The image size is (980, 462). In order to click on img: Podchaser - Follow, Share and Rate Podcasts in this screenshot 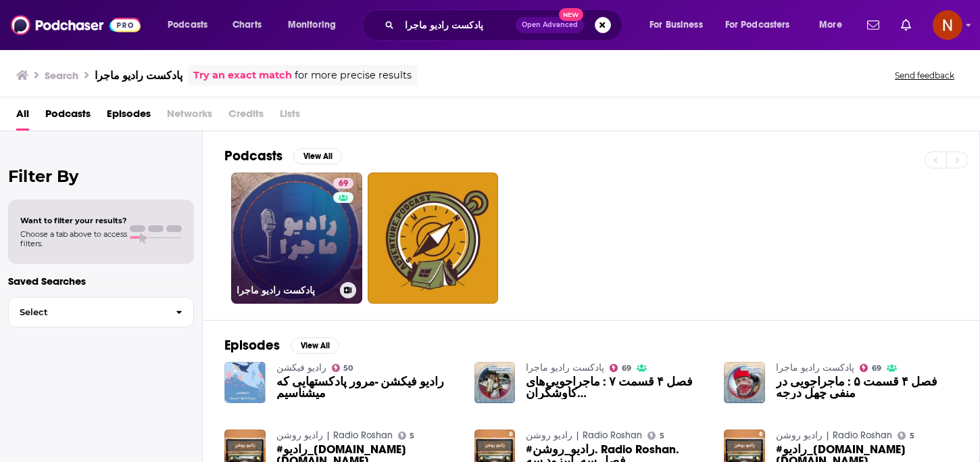, I will do `click(76, 25)`.